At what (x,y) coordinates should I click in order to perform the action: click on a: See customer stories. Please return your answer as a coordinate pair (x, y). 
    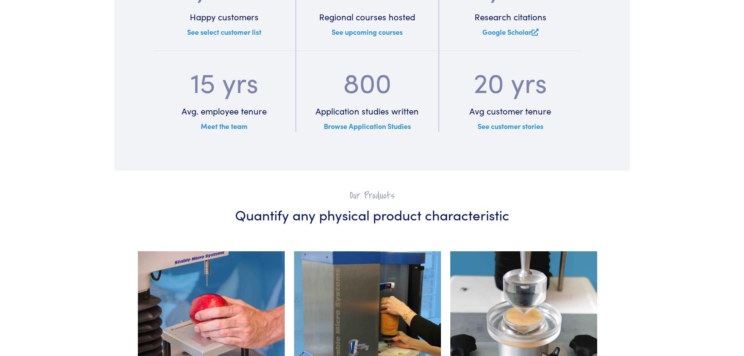
    Looking at the image, I should click on (511, 126).